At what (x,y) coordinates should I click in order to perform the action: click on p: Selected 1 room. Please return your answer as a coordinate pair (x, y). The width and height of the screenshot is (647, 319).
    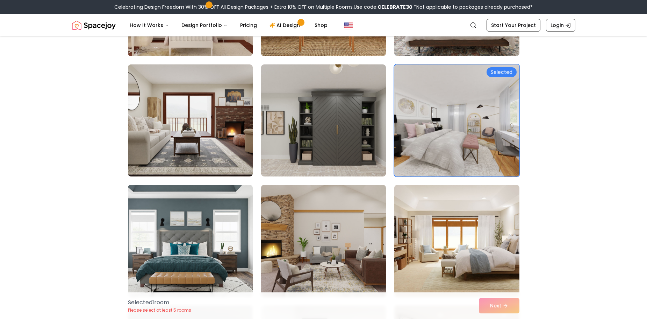
    Looking at the image, I should click on (159, 302).